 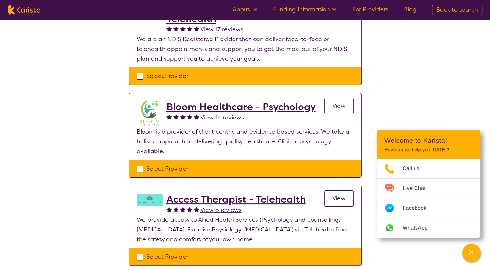 I want to click on h2: Access Therapist - Telehealth, so click(x=236, y=199).